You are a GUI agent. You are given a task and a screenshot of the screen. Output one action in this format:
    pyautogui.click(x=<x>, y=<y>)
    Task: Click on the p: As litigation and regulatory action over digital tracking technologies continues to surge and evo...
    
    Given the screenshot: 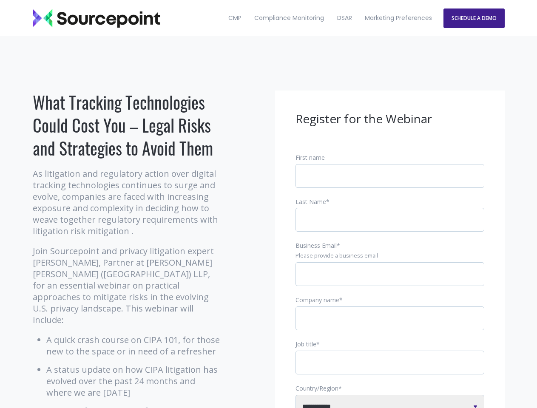 What is the action you would take?
    pyautogui.click(x=127, y=202)
    